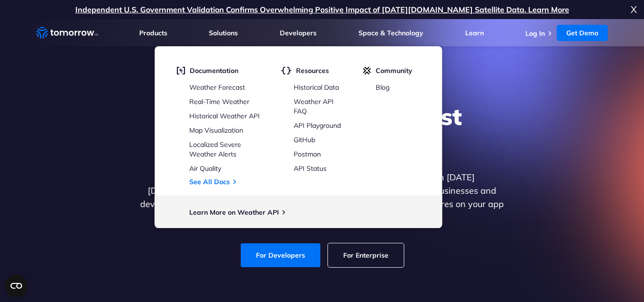 The width and height of the screenshot is (644, 302). What do you see at coordinates (394, 71) in the screenshot?
I see `span: Community` at bounding box center [394, 71].